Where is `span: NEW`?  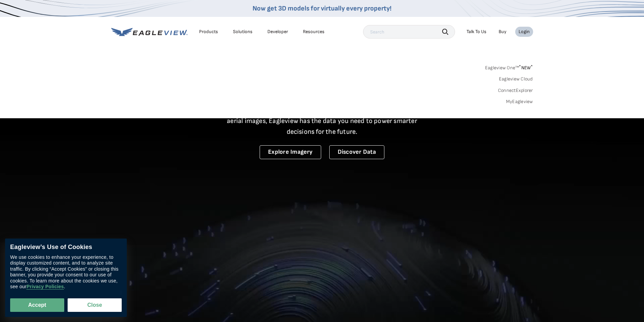
span: NEW is located at coordinates (526, 68).